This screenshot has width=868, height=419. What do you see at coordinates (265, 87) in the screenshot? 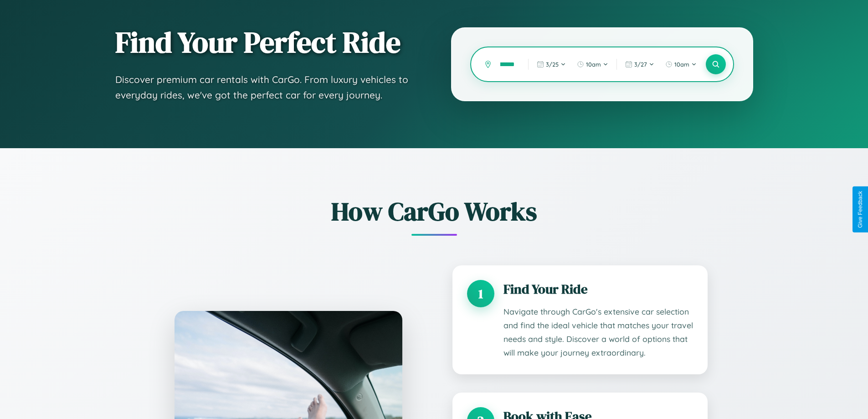
I see `p: Discover premium car rentals with CarGo. From luxury vehicles to everyday rides, we've got the pe...` at bounding box center [265, 87].